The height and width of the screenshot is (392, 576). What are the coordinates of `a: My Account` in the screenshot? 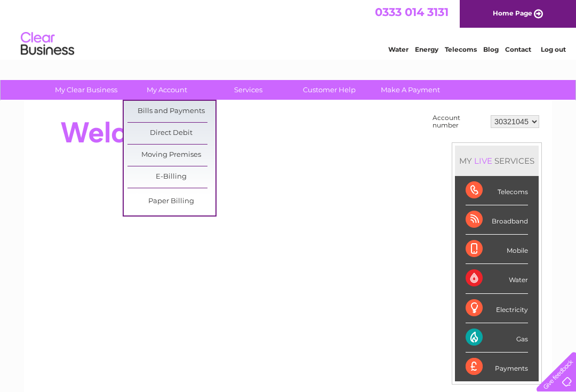 It's located at (167, 90).